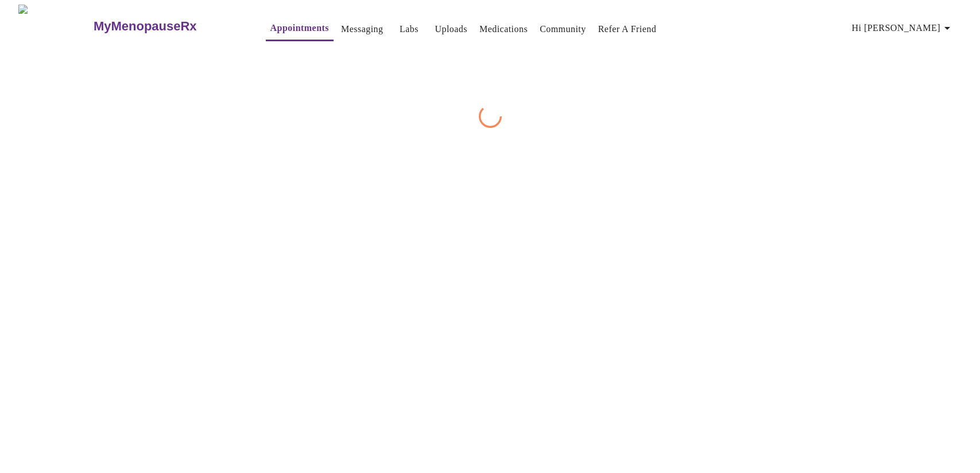  What do you see at coordinates (362, 29) in the screenshot?
I see `button: Messaging` at bounding box center [362, 29].